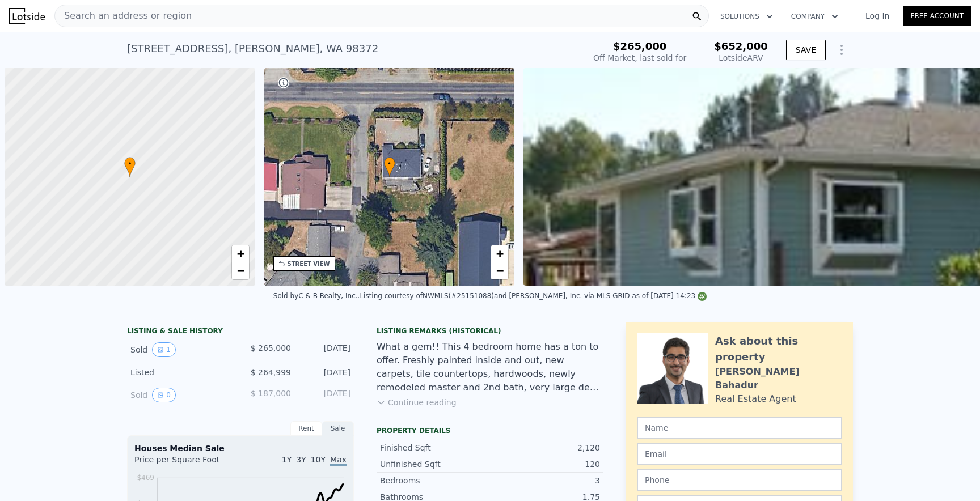 The width and height of the screenshot is (980, 501). Describe the element at coordinates (747, 17) in the screenshot. I see `button: Solutions` at that location.